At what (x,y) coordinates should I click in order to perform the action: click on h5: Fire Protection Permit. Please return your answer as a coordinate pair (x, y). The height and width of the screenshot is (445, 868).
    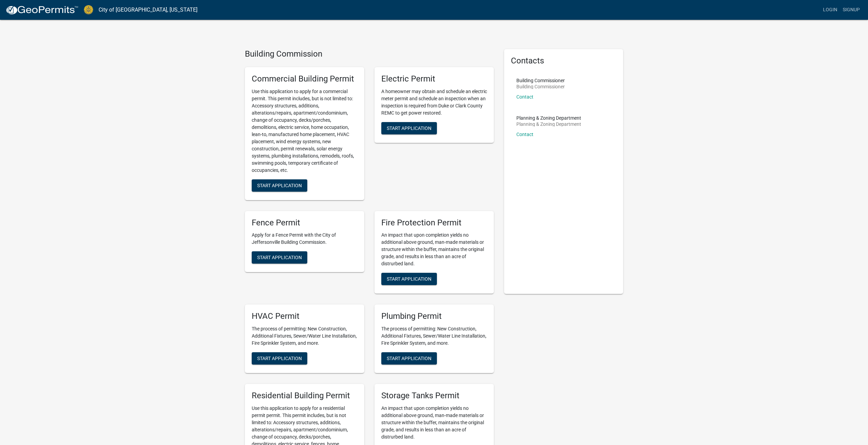
    Looking at the image, I should click on (434, 222).